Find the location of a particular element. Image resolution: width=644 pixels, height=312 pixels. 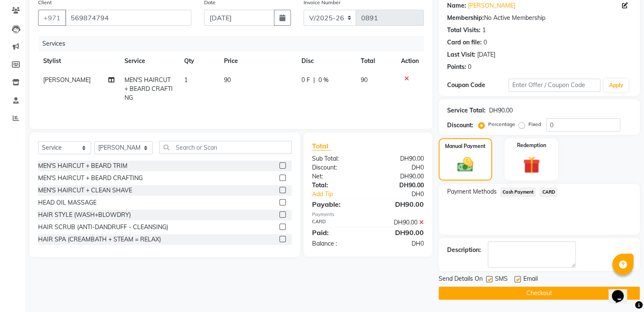

div: Name: is located at coordinates (456, 6).